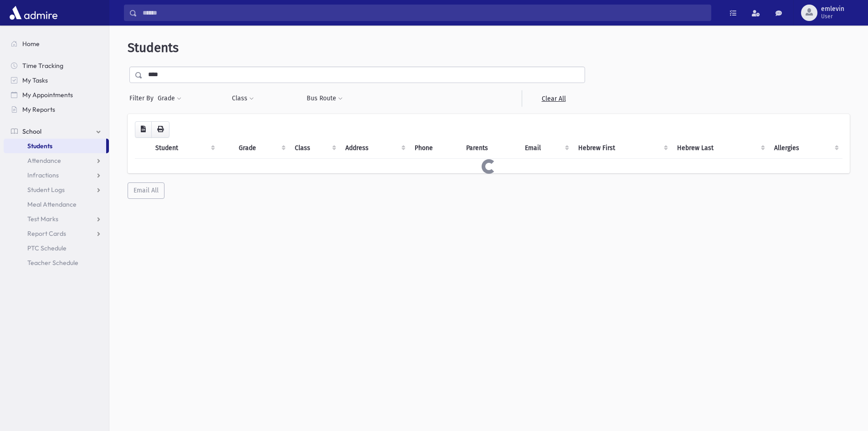 The image size is (868, 431). What do you see at coordinates (43, 175) in the screenshot?
I see `span: Infractions` at bounding box center [43, 175].